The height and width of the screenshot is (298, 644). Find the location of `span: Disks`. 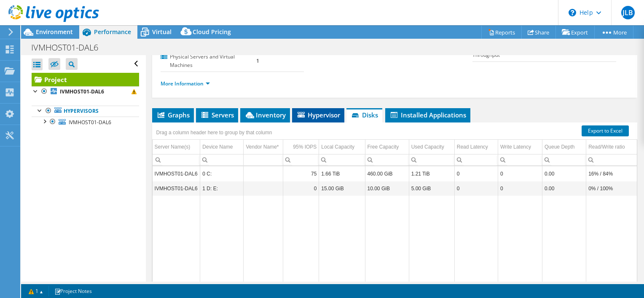

span: Disks is located at coordinates (364, 115).